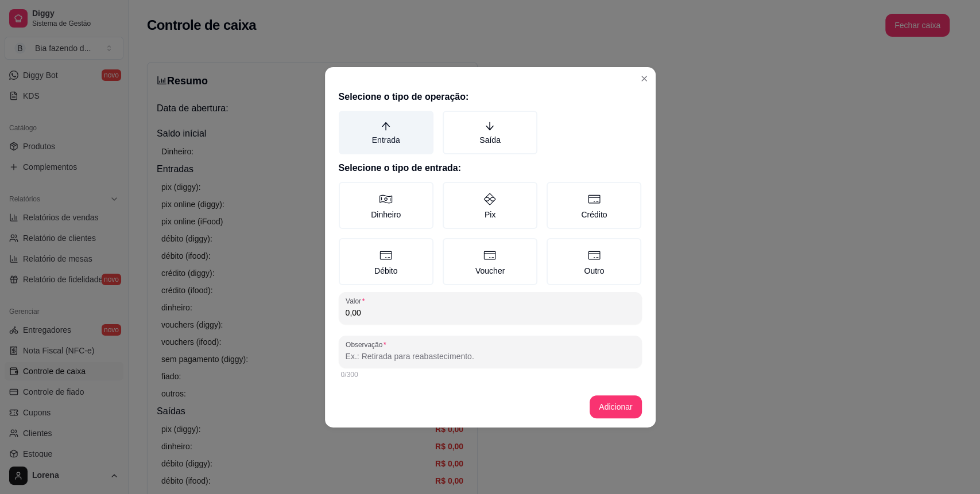  I want to click on label: Saída, so click(490, 133).